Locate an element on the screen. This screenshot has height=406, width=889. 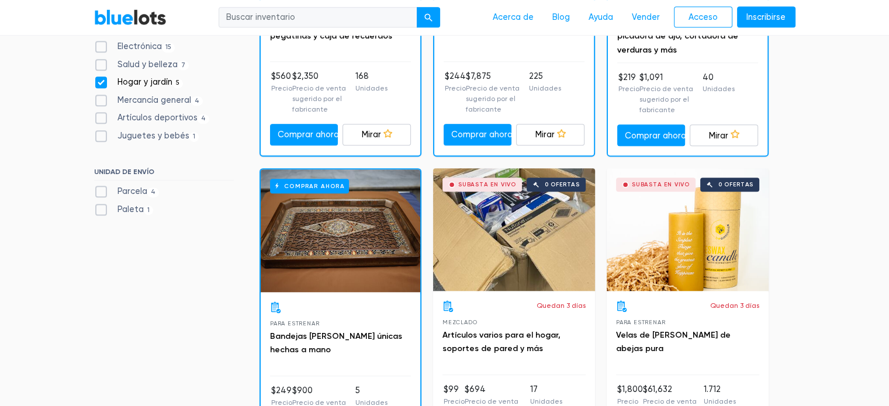
a: Vender is located at coordinates (646, 18).